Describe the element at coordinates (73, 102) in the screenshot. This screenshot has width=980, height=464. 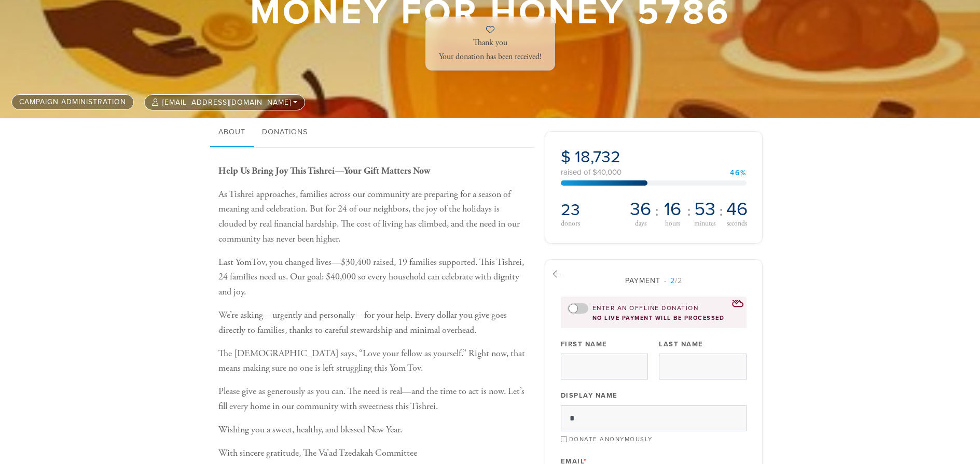
I see `a: Campaign Administration` at that location.